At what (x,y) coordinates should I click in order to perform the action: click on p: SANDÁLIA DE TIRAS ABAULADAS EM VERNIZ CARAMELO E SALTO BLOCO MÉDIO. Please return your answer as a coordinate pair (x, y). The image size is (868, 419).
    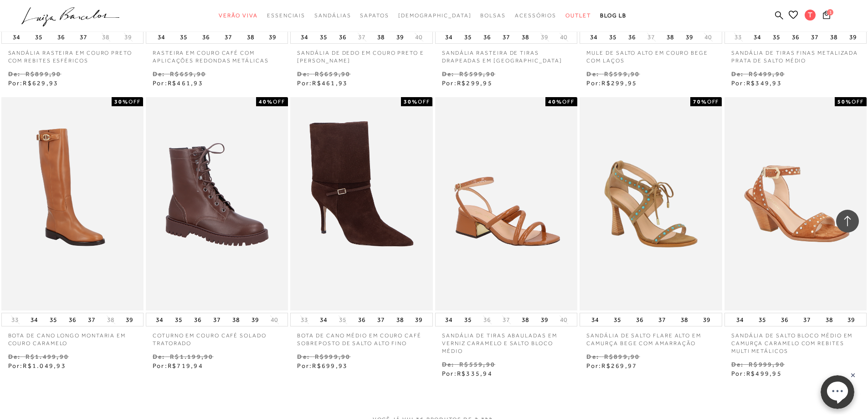
    Looking at the image, I should click on (506, 341).